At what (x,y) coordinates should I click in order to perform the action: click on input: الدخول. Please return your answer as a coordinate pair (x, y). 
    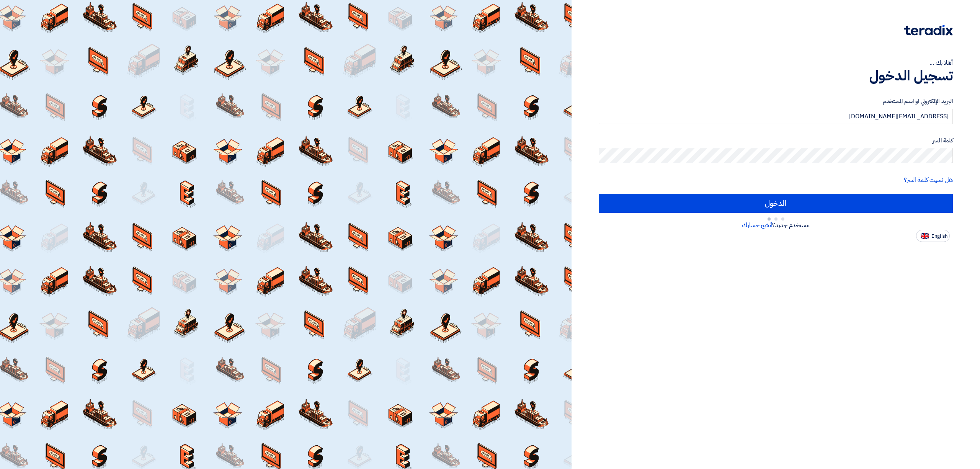
    Looking at the image, I should click on (776, 204).